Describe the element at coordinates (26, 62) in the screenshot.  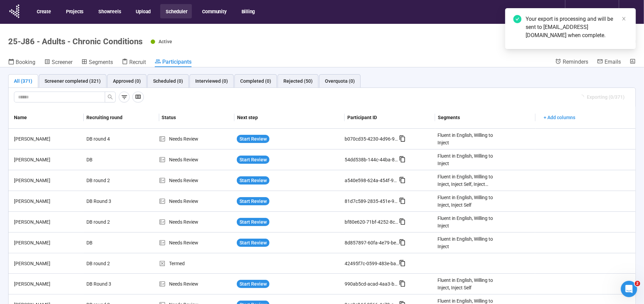
I see `span: Booking` at that location.